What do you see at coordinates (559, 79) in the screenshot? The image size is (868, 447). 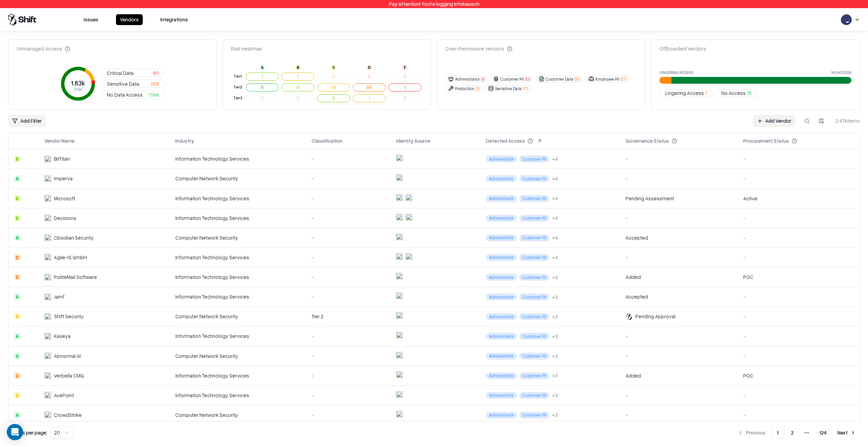 I see `button: Customer Data(15)` at bounding box center [559, 79].